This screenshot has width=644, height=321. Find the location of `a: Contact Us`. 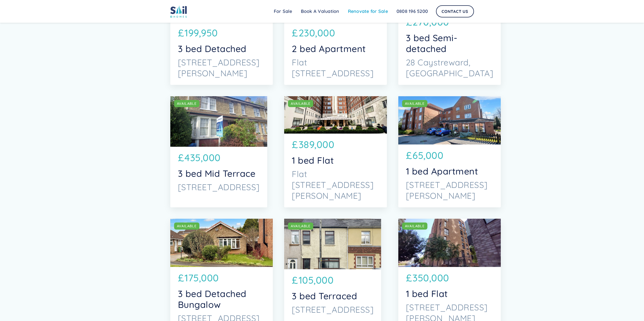

a: Contact Us is located at coordinates (455, 11).